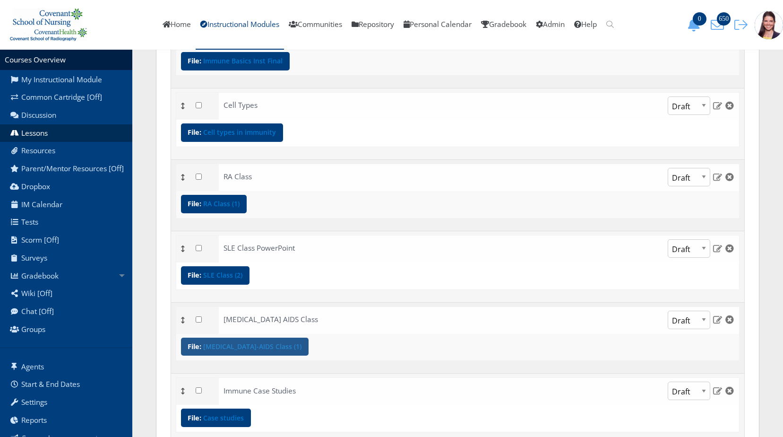 The width and height of the screenshot is (783, 437). What do you see at coordinates (240, 132) in the screenshot?
I see `a: Cell types in immunity` at bounding box center [240, 132].